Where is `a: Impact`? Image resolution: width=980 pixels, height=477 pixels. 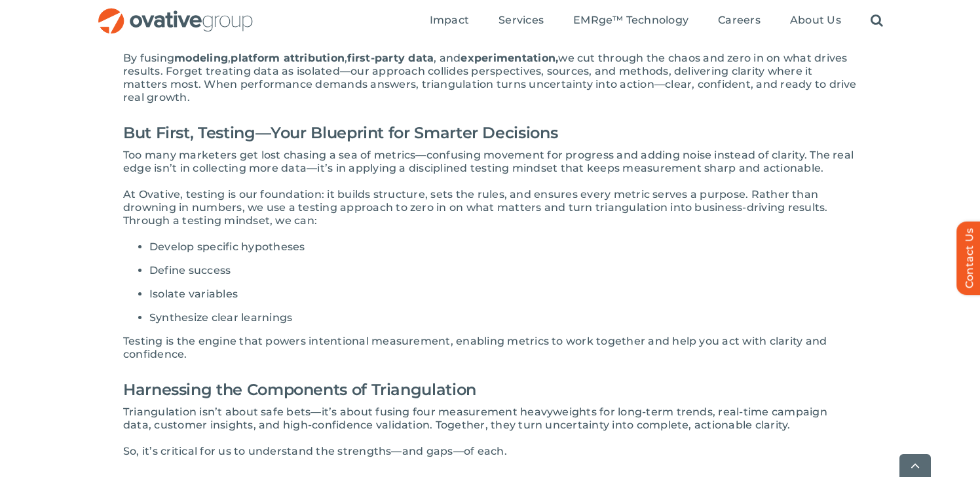
a: Impact is located at coordinates (449, 21).